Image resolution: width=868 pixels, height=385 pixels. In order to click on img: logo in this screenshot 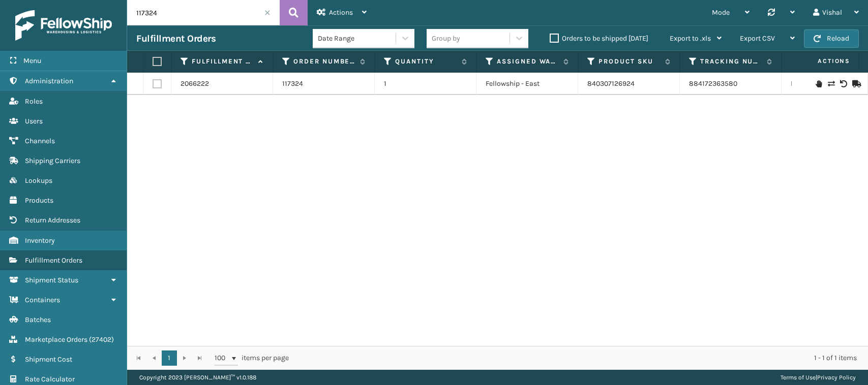, I will do `click(63, 26)`.